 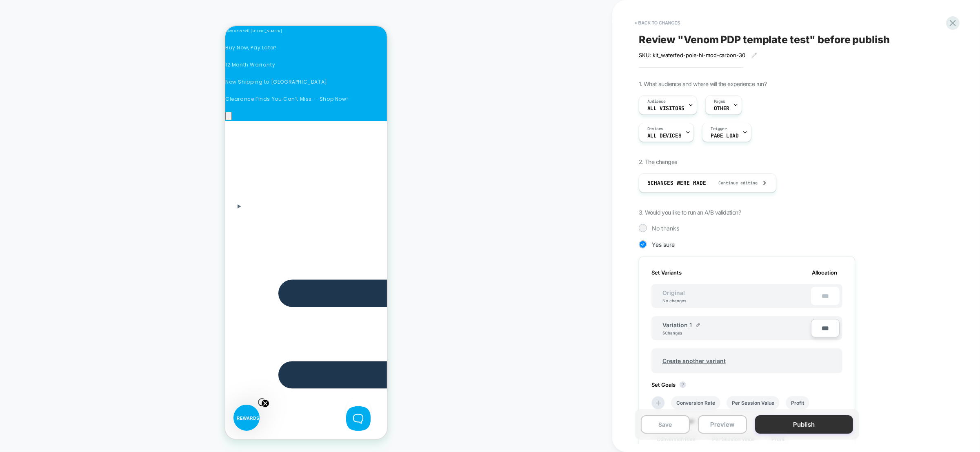 I want to click on span: All Visitors, so click(x=666, y=109).